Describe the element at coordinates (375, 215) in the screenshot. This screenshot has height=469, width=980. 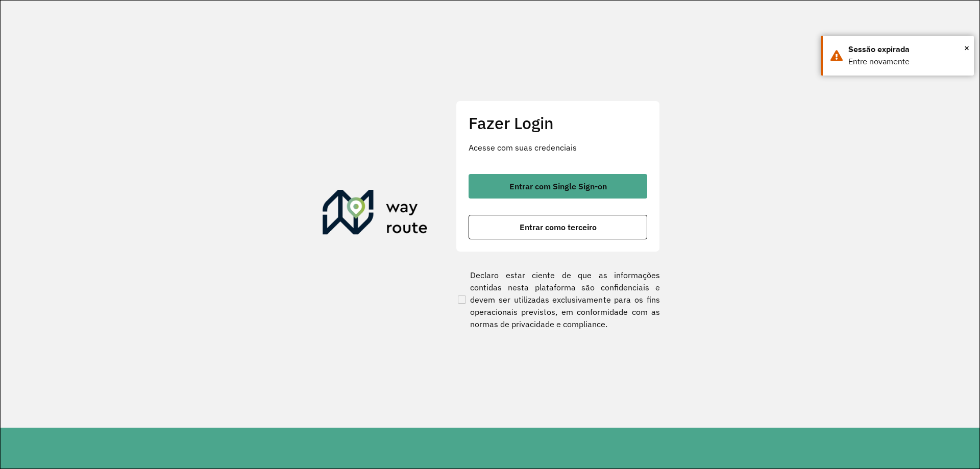
I see `img: Roteirizador AmbevTech` at that location.